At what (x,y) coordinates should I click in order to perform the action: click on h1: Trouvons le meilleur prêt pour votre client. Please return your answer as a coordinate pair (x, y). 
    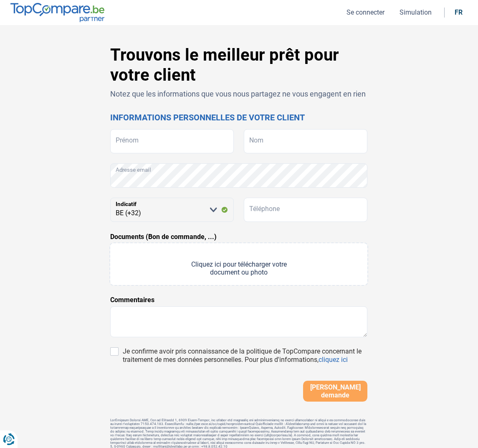
    Looking at the image, I should click on (239, 65).